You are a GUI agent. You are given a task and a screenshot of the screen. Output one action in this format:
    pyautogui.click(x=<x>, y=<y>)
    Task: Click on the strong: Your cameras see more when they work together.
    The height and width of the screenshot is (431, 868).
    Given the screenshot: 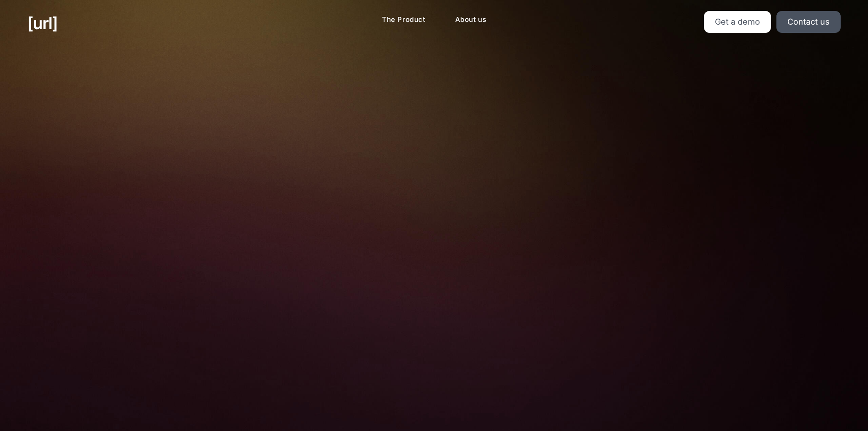 What is the action you would take?
    pyautogui.click(x=434, y=370)
    